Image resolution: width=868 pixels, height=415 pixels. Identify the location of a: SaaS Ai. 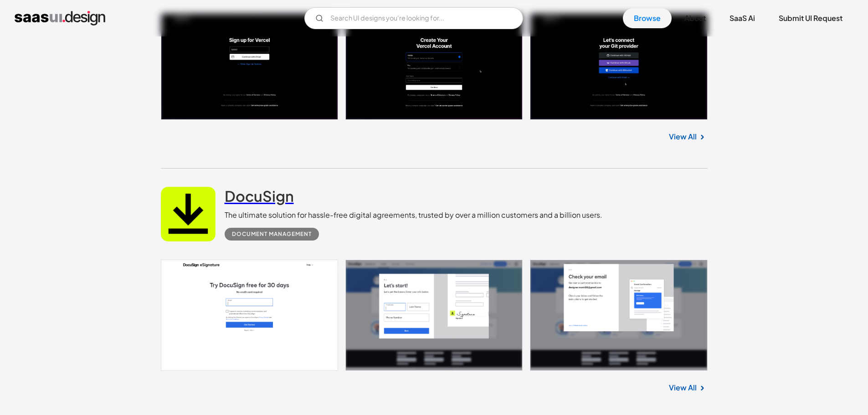
(742, 18).